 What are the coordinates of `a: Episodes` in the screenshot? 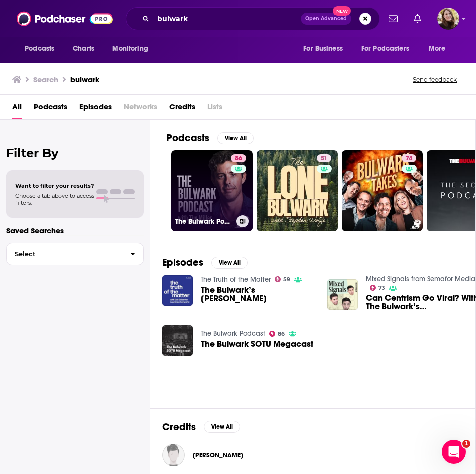 It's located at (95, 109).